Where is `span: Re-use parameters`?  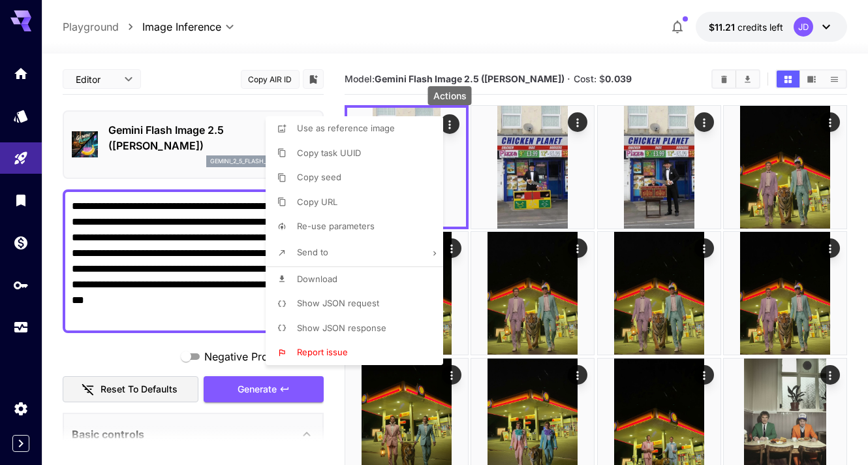
span: Re-use parameters is located at coordinates (335, 226).